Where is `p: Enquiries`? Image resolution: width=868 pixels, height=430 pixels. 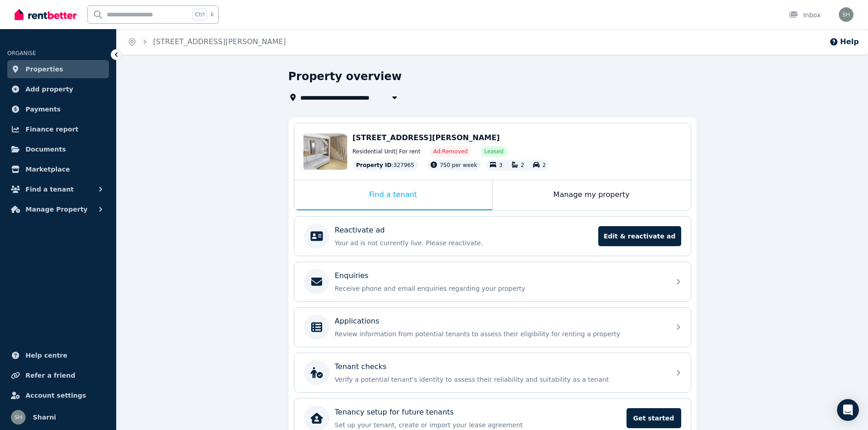 p: Enquiries is located at coordinates (352, 276).